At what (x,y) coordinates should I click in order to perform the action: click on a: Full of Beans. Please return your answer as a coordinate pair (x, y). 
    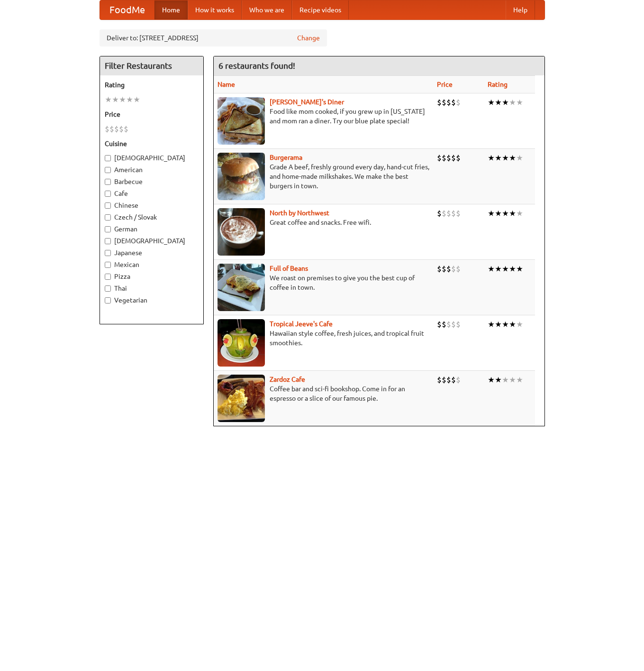
    Looking at the image, I should click on (289, 268).